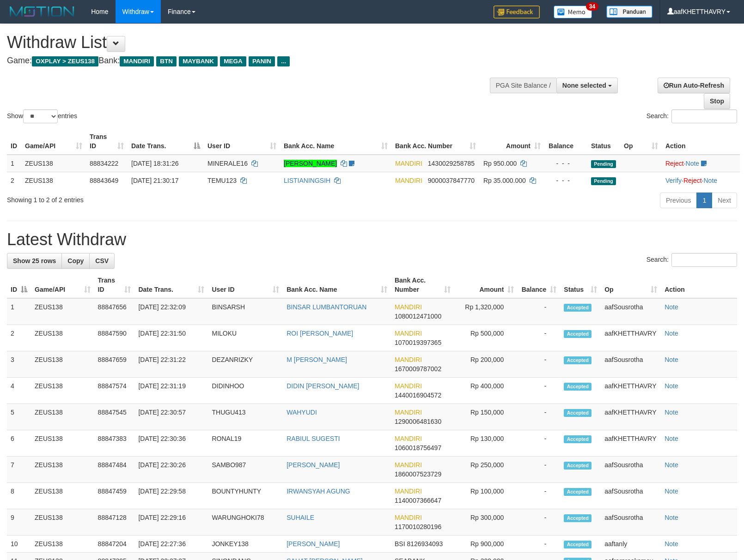 The image size is (744, 560). I want to click on span: Rp 950.000, so click(500, 164).